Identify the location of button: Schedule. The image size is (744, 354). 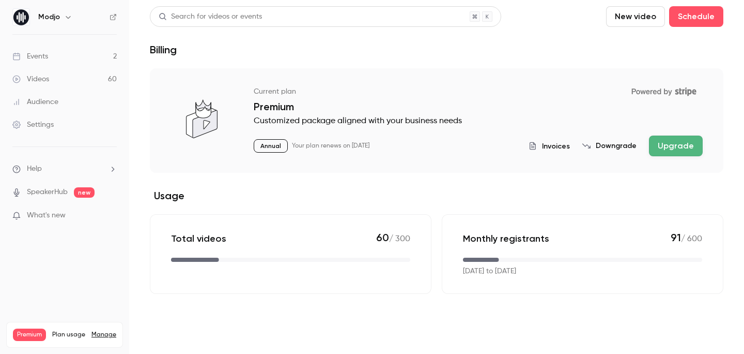
(696, 17).